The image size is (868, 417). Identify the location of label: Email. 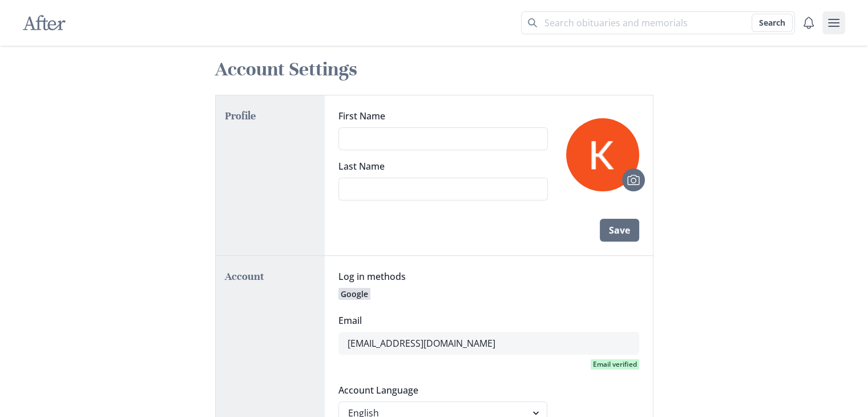
(485, 320).